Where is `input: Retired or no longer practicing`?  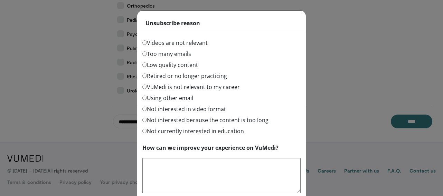
input: Retired or no longer practicing is located at coordinates (144, 76).